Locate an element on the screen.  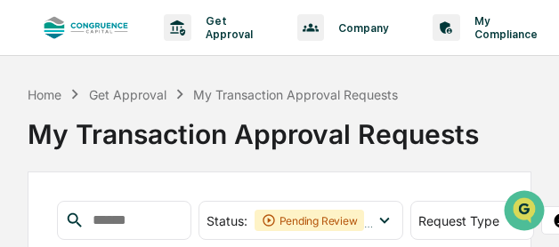
p: My Compliance is located at coordinates (503, 28).